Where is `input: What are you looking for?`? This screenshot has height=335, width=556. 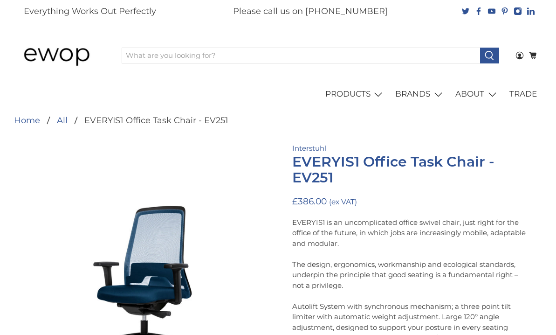 input: What are you looking for? is located at coordinates (301, 55).